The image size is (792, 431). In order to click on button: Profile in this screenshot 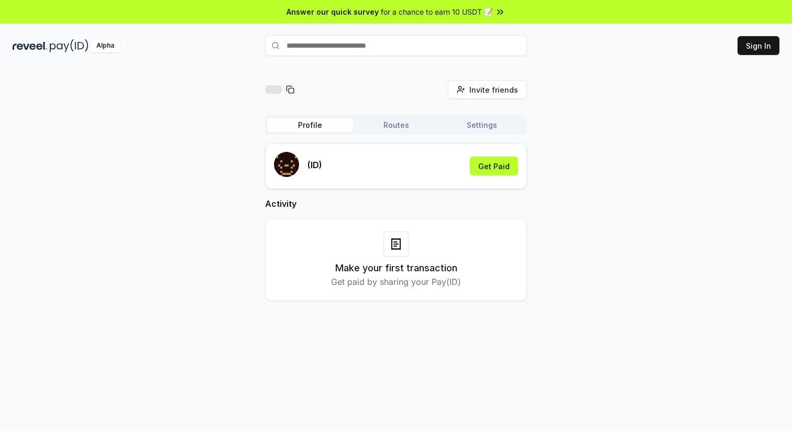, I will do `click(310, 125)`.